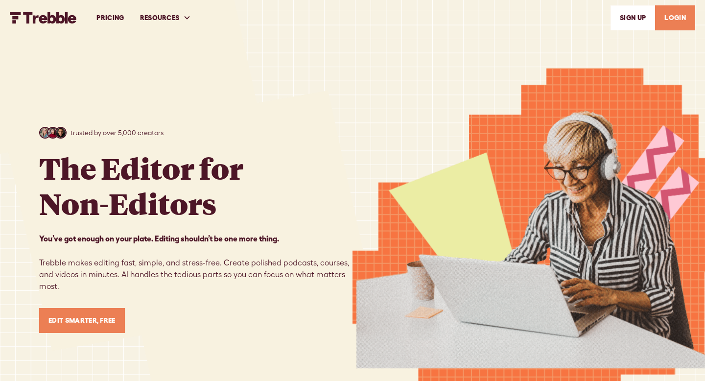 The width and height of the screenshot is (705, 381). Describe the element at coordinates (110, 18) in the screenshot. I see `a: PRICING` at that location.